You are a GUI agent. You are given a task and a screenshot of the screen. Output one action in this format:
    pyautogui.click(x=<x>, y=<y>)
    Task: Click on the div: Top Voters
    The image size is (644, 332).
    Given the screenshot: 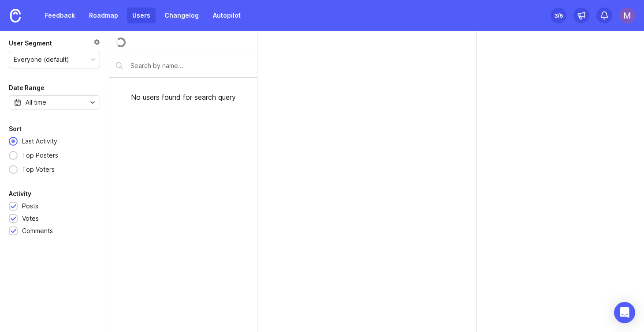 What is the action you would take?
    pyautogui.click(x=38, y=170)
    